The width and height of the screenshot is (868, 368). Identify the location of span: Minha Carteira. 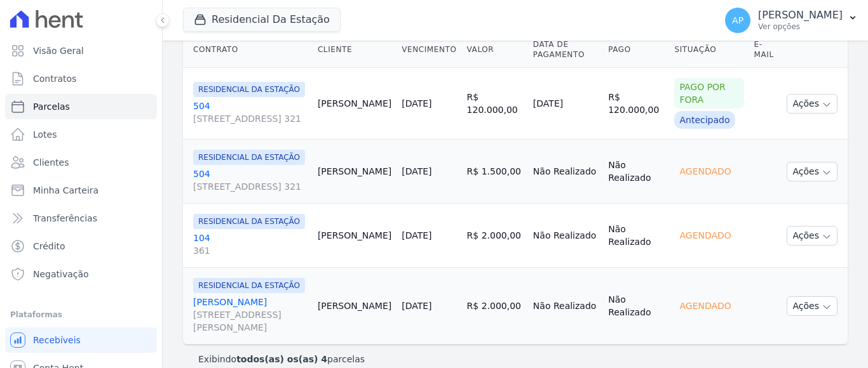
(66, 190).